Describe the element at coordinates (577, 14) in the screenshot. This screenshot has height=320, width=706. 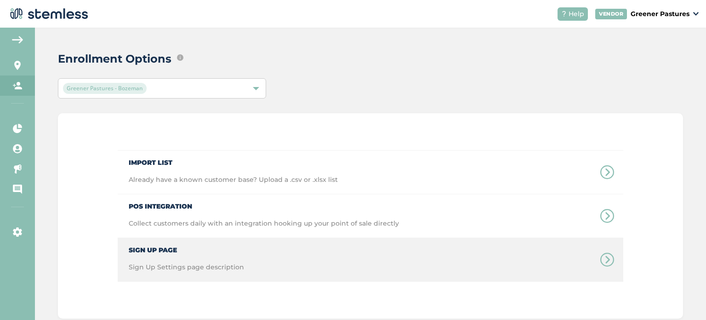
I see `span: Help` at that location.